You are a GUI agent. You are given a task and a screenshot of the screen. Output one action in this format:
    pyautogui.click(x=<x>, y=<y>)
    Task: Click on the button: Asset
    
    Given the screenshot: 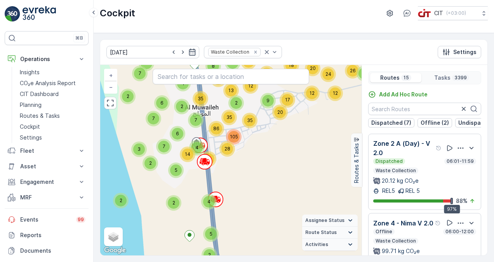 What is the action you would take?
    pyautogui.click(x=47, y=166)
    